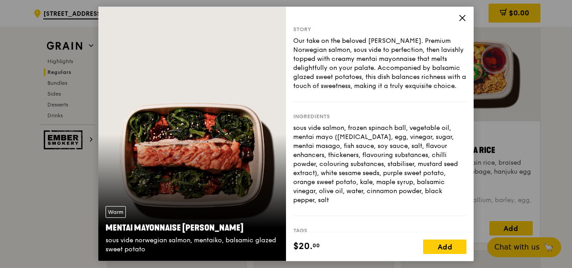  Describe the element at coordinates (380, 116) in the screenshot. I see `div: Ingredients` at that location.